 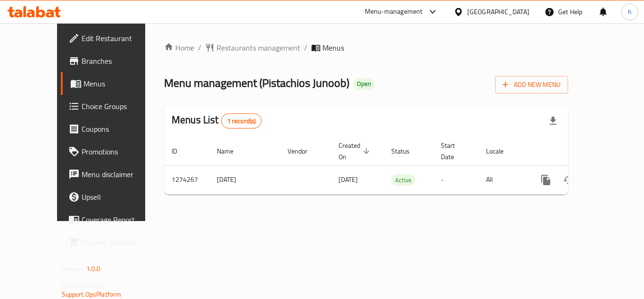 I want to click on a: Grocery Checklist, so click(x=112, y=242).